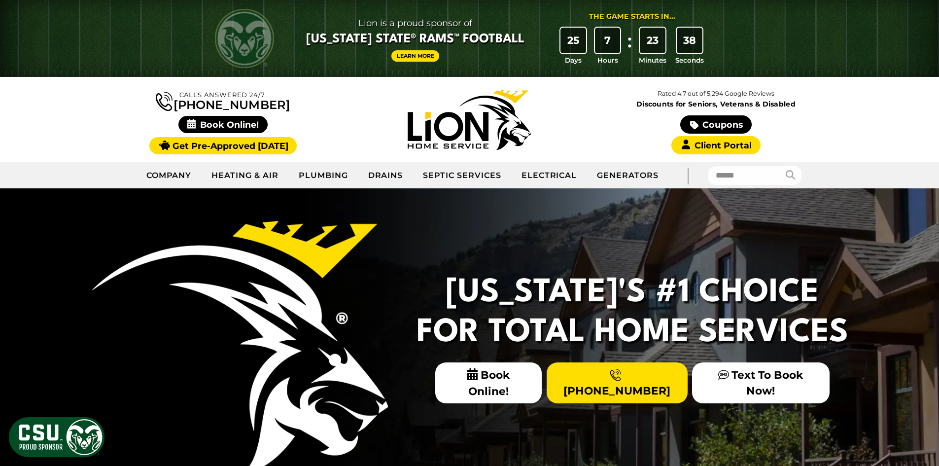 The height and width of the screenshot is (466, 939). Describe the element at coordinates (416, 56) in the screenshot. I see `a: Learn More` at that location.